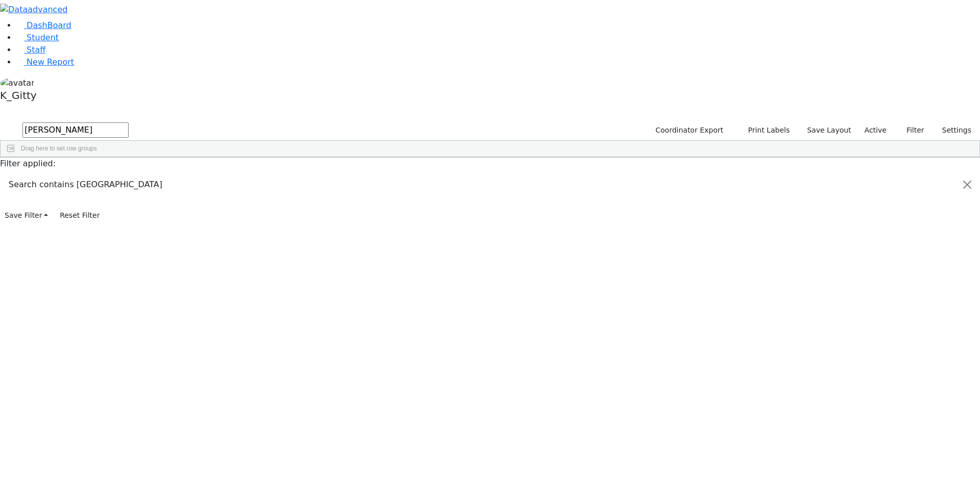 This screenshot has height=482, width=980. What do you see at coordinates (688, 130) in the screenshot?
I see `button: Coordinator Export` at bounding box center [688, 130].